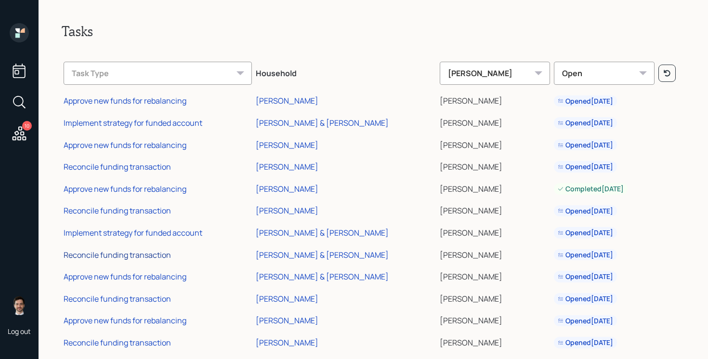 Image resolution: width=708 pixels, height=359 pixels. Describe the element at coordinates (19, 305) in the screenshot. I see `img: jonah-coleman-headshot.png` at that location.